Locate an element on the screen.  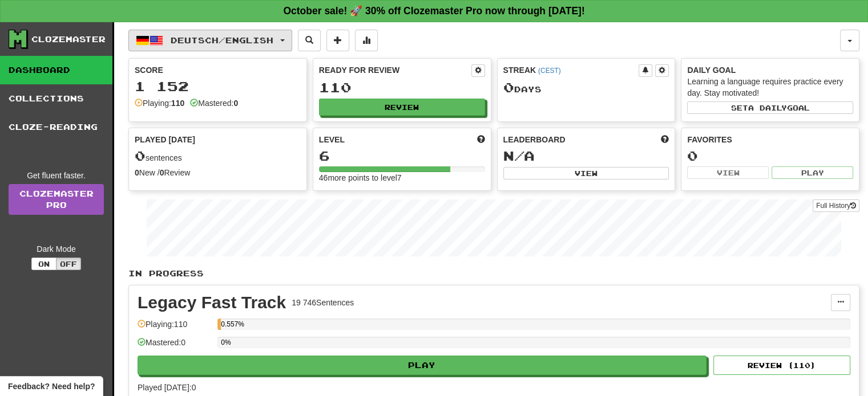
div: Daily Goal is located at coordinates (769, 70).